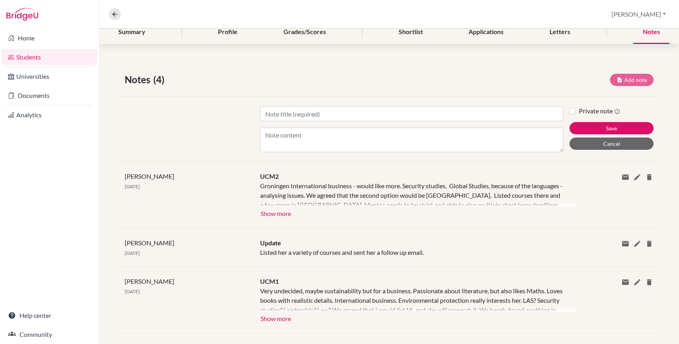 This screenshot has width=679, height=344. What do you see at coordinates (412, 194) in the screenshot?
I see `div: Groningen International business - would like more. Security studies, Global Studies, because of ...` at bounding box center [412, 194].